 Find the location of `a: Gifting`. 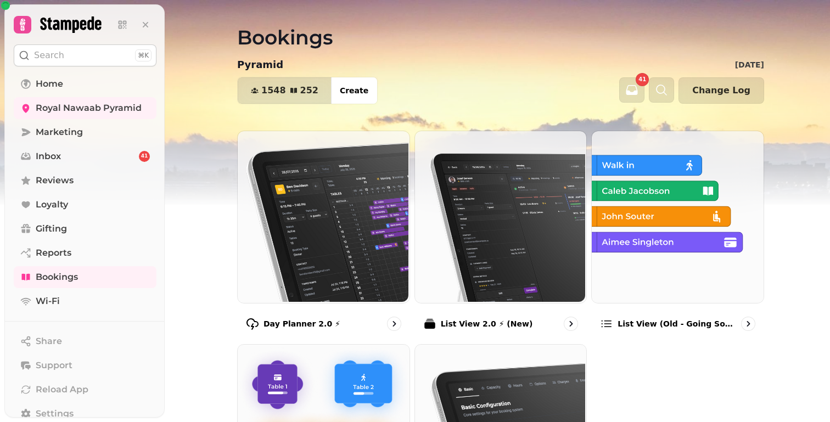

a: Gifting is located at coordinates (85, 229).